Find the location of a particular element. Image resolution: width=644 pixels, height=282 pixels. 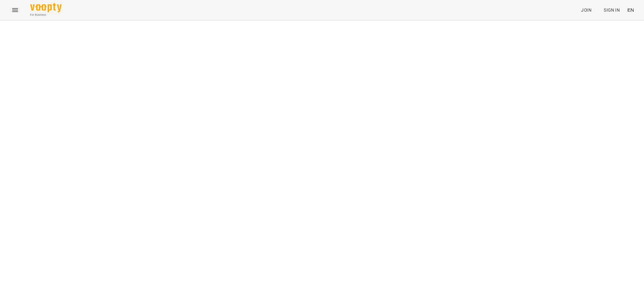

span: For Business is located at coordinates (46, 15).